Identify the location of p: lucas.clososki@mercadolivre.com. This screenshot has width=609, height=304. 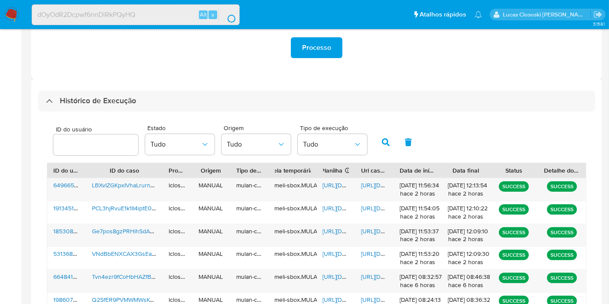
(547, 14).